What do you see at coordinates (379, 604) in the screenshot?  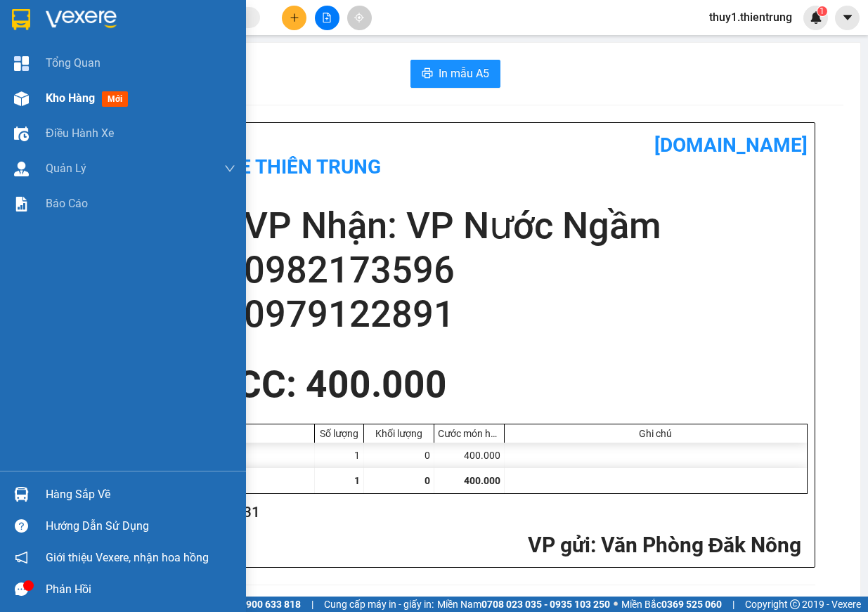 I see `span: Cung cấp máy in - giấy in:` at bounding box center [379, 604].